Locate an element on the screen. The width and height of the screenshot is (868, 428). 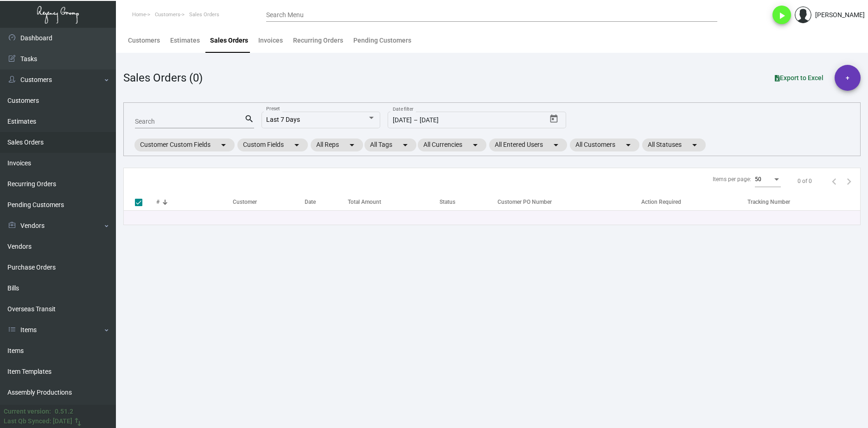
span: Customers is located at coordinates (167, 14).